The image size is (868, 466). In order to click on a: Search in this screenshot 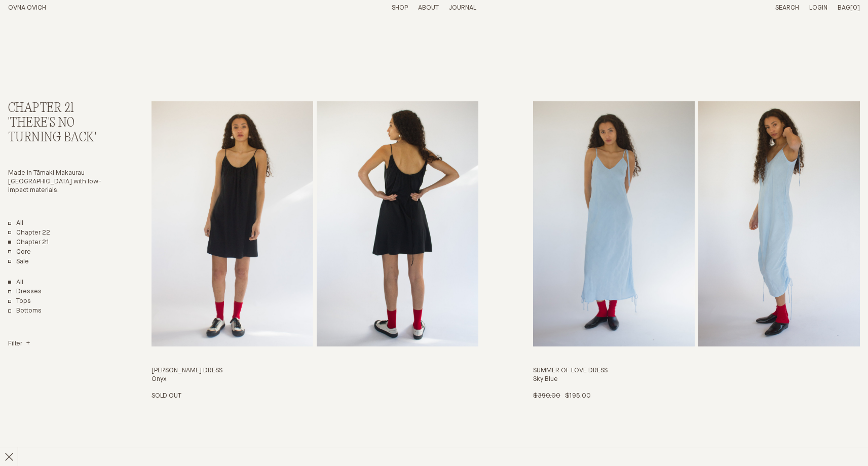, I will do `click(787, 8)`.